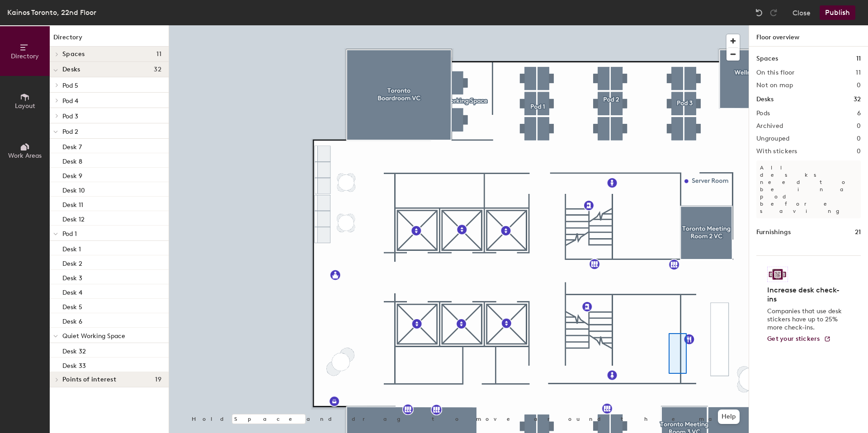  What do you see at coordinates (25, 56) in the screenshot?
I see `span: Directory` at bounding box center [25, 56].